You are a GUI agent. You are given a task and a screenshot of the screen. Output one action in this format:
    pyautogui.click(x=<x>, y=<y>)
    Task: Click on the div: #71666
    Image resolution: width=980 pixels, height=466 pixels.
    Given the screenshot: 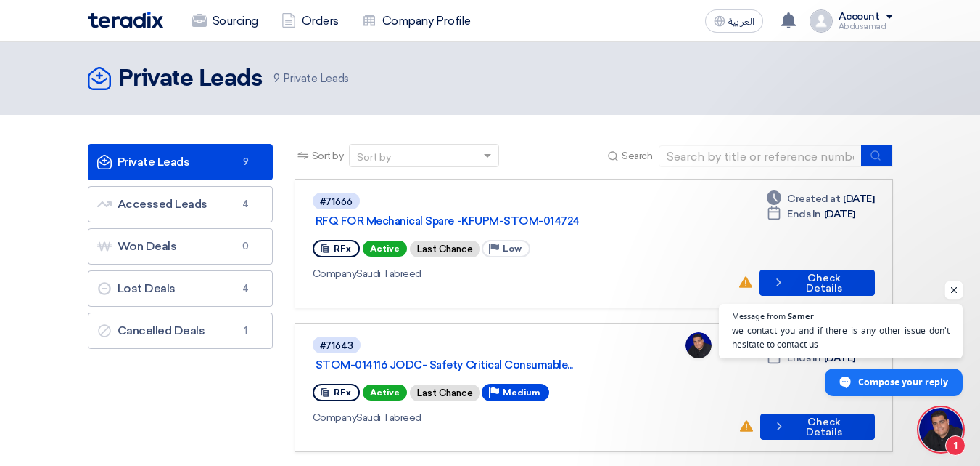 What is the action you would take?
    pyautogui.click(x=336, y=201)
    